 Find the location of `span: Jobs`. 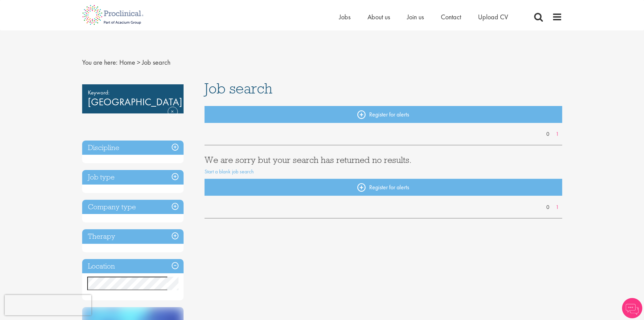

span: Jobs is located at coordinates (345, 17).